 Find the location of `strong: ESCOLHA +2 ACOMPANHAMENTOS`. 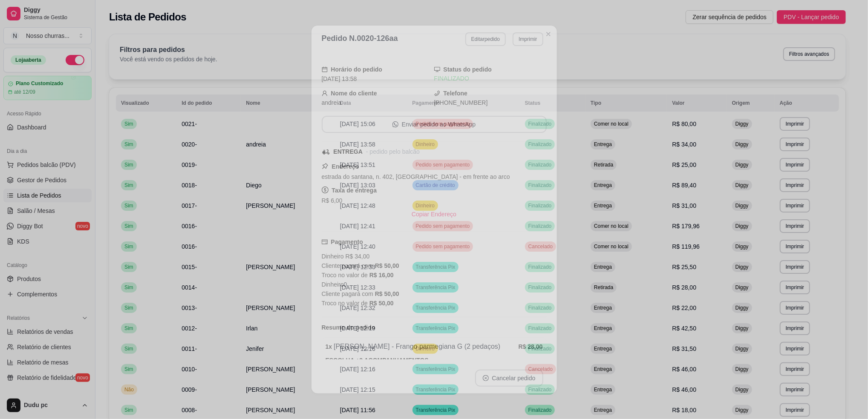

strong: ESCOLHA +2 ACOMPANHAMENTOS is located at coordinates (377, 360).